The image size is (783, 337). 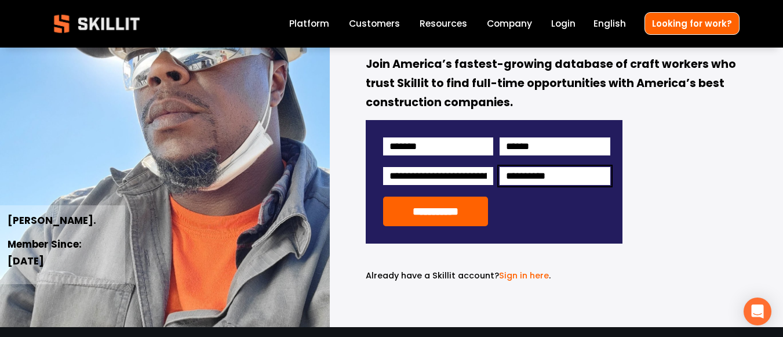 What do you see at coordinates (757, 311) in the screenshot?
I see `div: Open Intercom Messenger` at bounding box center [757, 311].